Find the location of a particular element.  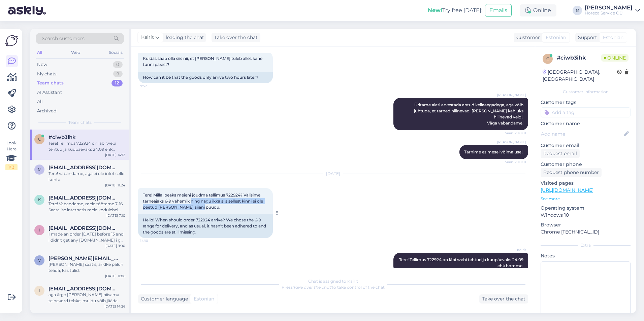

div: Tere! Tellimus 722924 on läbi webi tehtud ja kuupäevaks 24.09 ehk homme. is located at coordinates (87, 146).